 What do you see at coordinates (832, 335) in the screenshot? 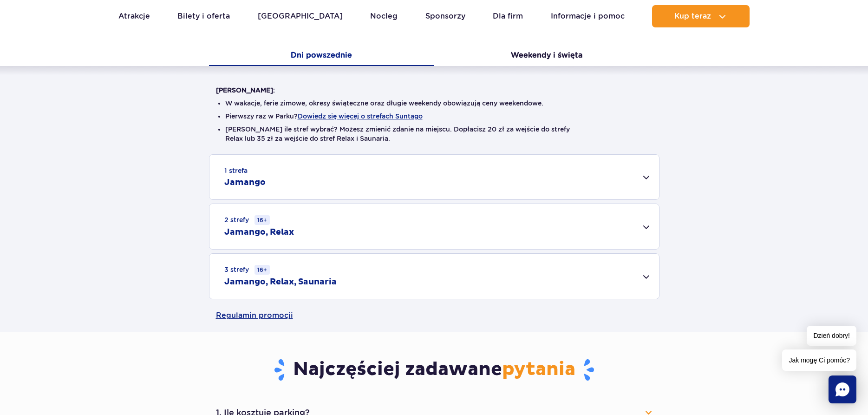
I see `span: Dzień dobry!` at bounding box center [832, 335].